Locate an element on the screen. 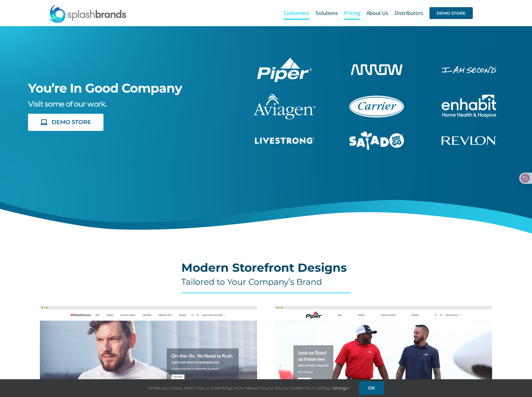 Image resolution: width=532 pixels, height=397 pixels. img: Enhabit Gear Store is located at coordinates (469, 106).